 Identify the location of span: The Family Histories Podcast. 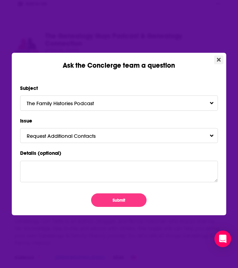
(67, 103).